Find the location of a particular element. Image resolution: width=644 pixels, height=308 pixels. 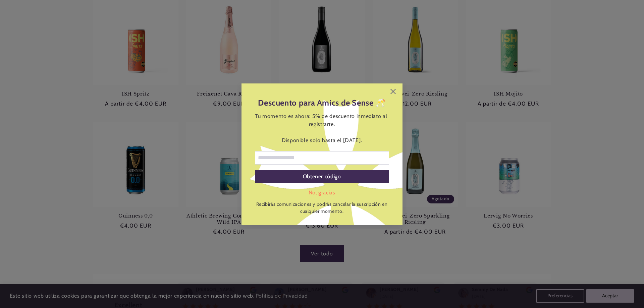

div: No, gracias is located at coordinates (322, 193).